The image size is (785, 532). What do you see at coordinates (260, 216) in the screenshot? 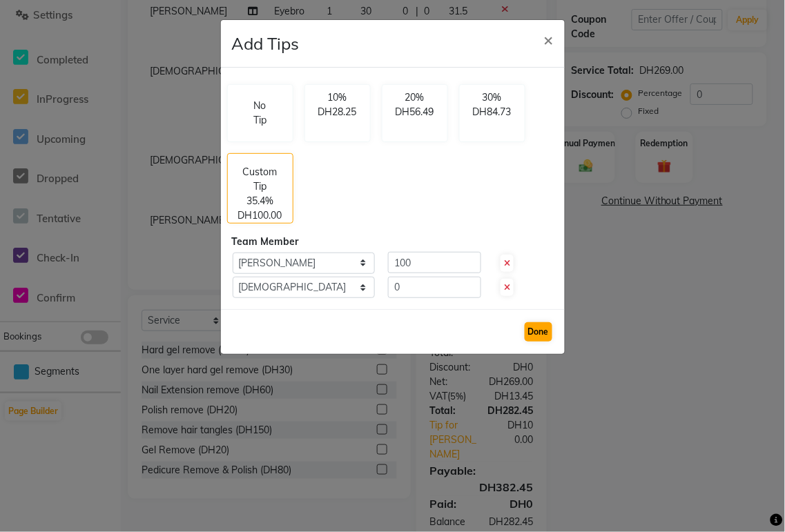
I see `p: DH100.00` at bounding box center [260, 216].